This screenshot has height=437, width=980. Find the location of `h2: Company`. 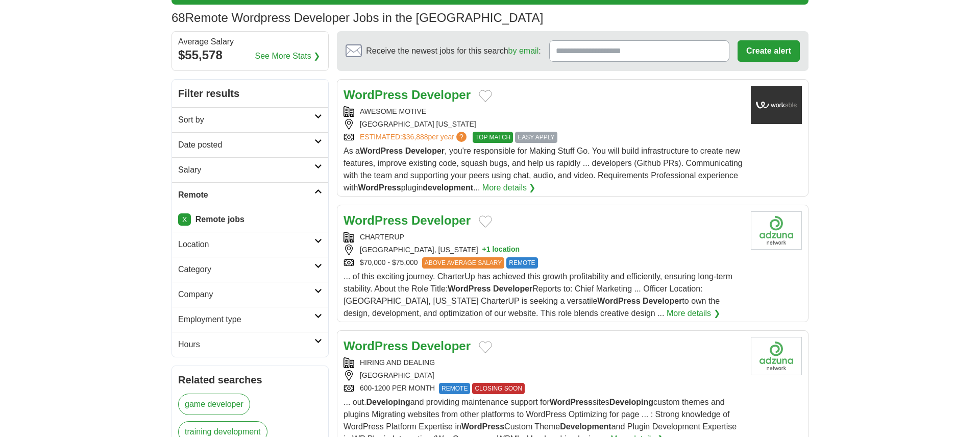

h2: Company is located at coordinates (246, 294).